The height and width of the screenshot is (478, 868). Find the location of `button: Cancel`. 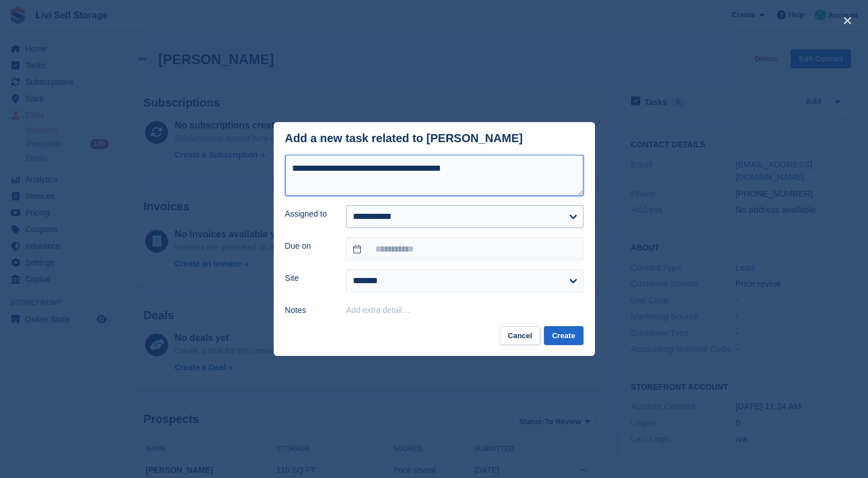

button: Cancel is located at coordinates (520, 335).